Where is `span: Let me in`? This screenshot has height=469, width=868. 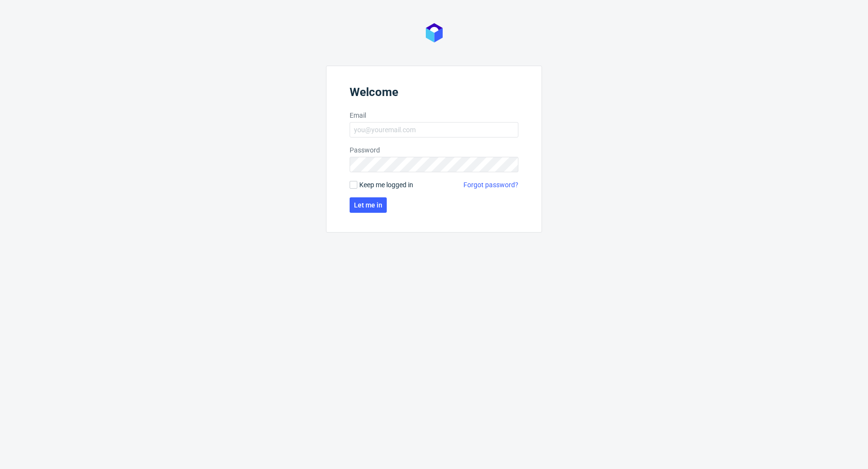
span: Let me in is located at coordinates (368, 205).